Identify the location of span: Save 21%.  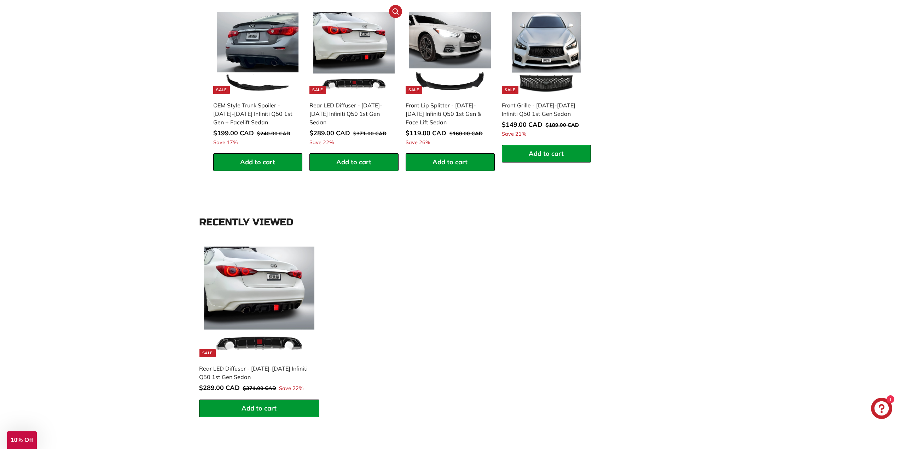
(514, 134).